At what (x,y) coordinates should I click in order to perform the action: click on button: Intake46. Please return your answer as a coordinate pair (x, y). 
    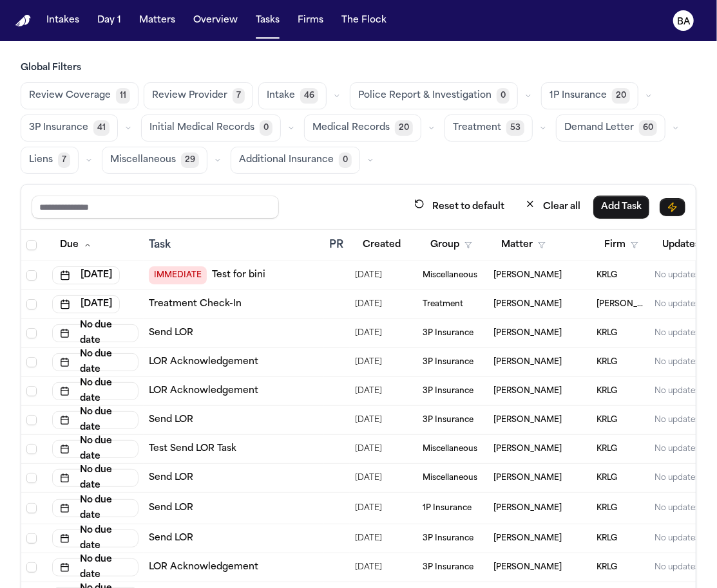
    Looking at the image, I should click on (293, 96).